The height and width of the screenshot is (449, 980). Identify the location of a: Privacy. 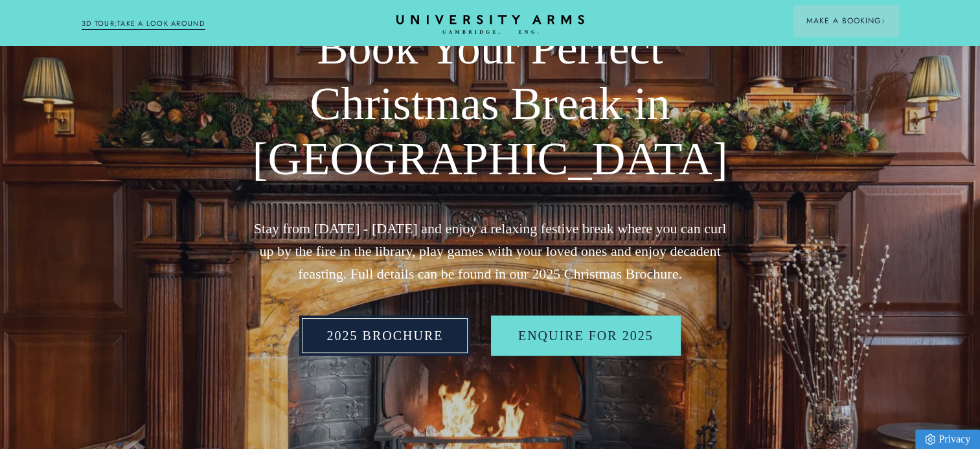
(948, 439).